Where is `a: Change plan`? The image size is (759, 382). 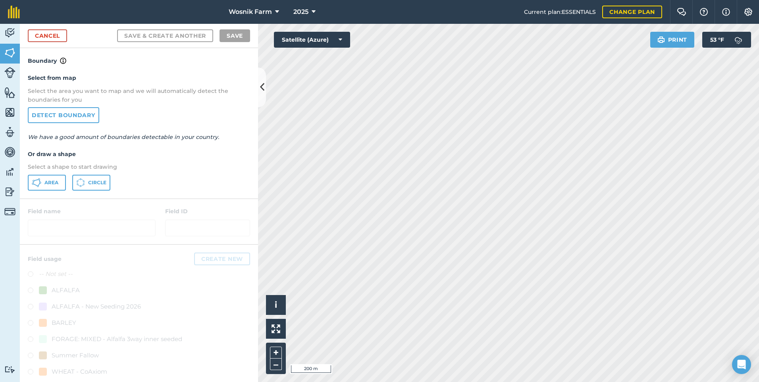
a: Change plan is located at coordinates (632, 12).